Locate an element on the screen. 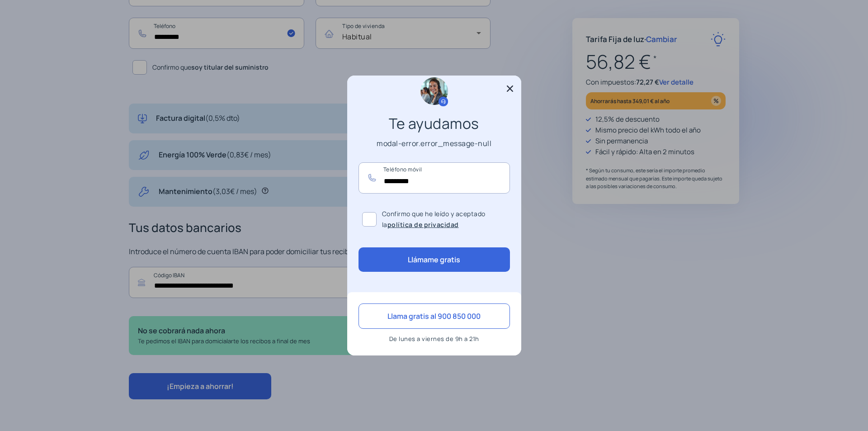 The width and height of the screenshot is (868, 431). button: Llama gratis al 900 850 000 is located at coordinates (434, 316).